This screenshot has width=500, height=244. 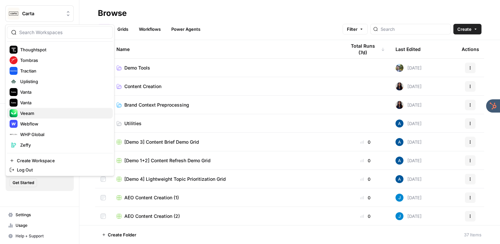 I want to click on a: Grids, so click(x=123, y=29).